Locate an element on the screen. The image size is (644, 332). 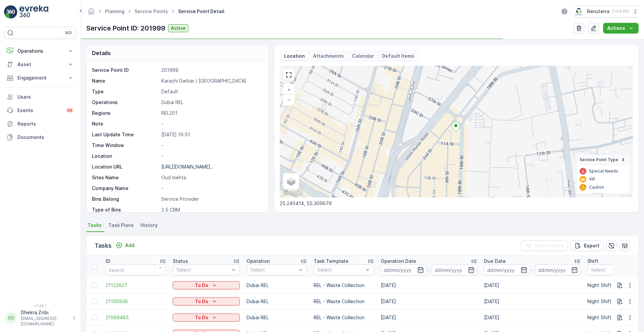
p: 99 is located at coordinates (69, 110).